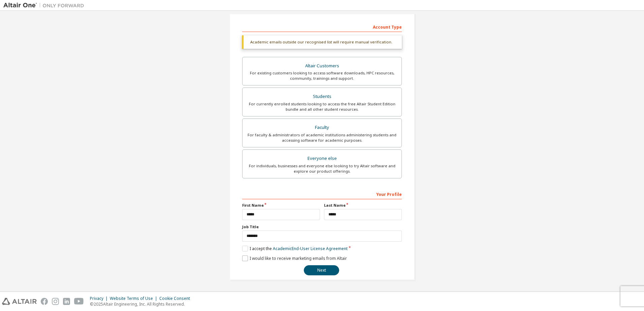 This screenshot has height=311, width=644. Describe the element at coordinates (19, 301) in the screenshot. I see `img: altair_logo.svg` at that location.